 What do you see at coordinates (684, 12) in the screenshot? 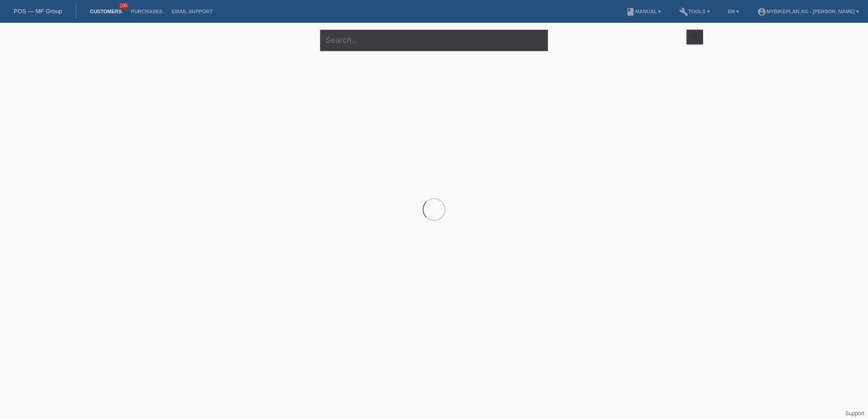
I see `i: build` at bounding box center [684, 12].